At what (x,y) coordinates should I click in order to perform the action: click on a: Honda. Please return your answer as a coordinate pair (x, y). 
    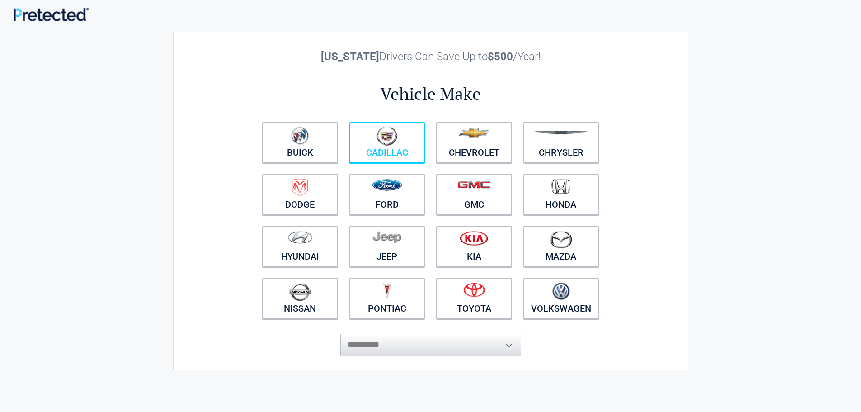
    Looking at the image, I should click on (561, 194).